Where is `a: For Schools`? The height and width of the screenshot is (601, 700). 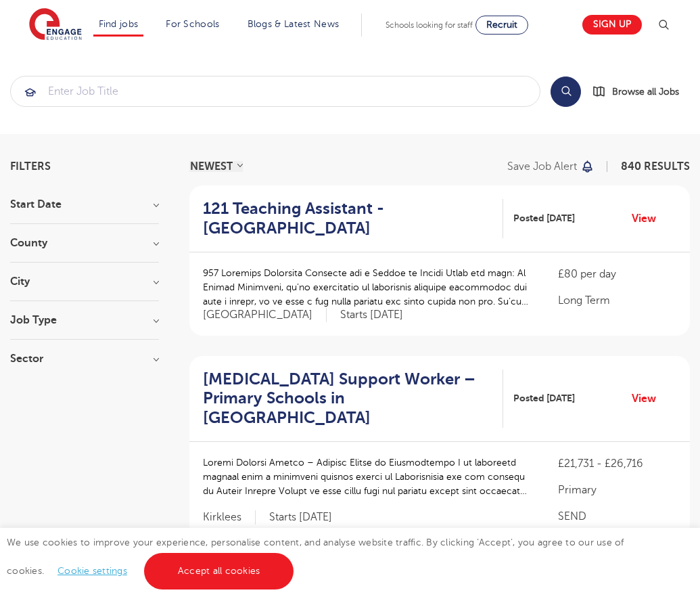
a: For Schools is located at coordinates (192, 24).